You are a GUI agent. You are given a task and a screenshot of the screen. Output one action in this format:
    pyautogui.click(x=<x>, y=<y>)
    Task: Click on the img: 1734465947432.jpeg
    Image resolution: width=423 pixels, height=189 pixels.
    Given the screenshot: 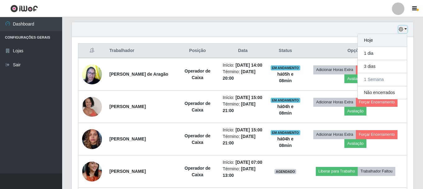 What is the action you would take?
    pyautogui.click(x=92, y=139)
    